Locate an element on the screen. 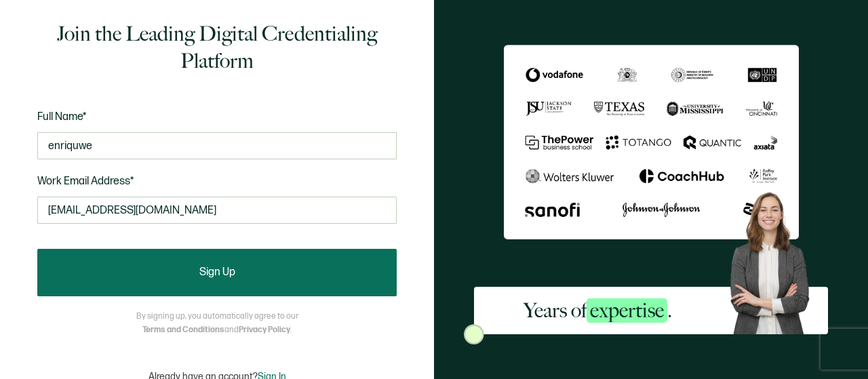 The image size is (868, 379). input: Enter your work email address is located at coordinates (217, 210).